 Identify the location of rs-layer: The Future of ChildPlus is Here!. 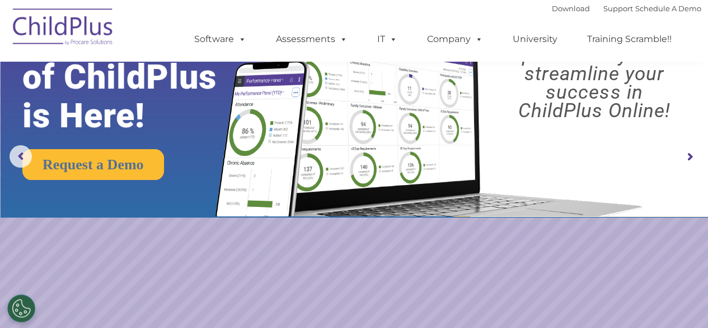
(135, 77).